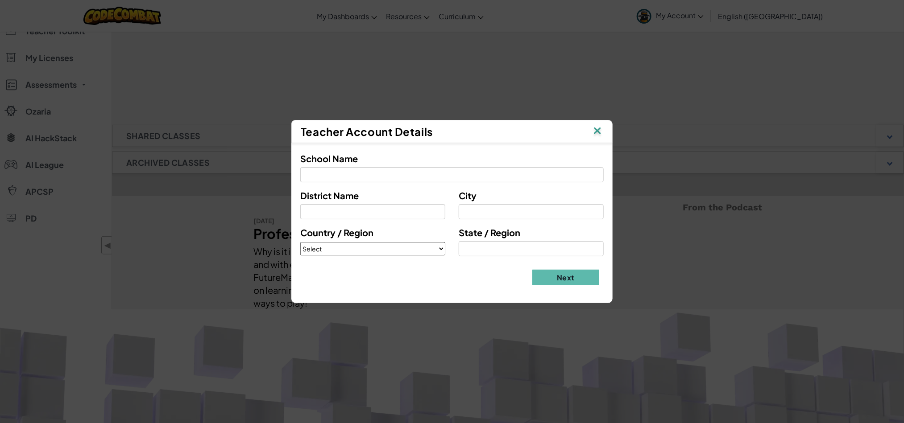 This screenshot has width=904, height=423. What do you see at coordinates (490, 232) in the screenshot?
I see `label: State / Region` at bounding box center [490, 232].